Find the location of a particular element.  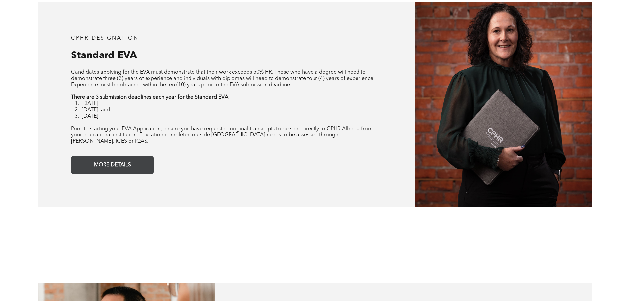

a: MORE DETAILS is located at coordinates (112, 165).